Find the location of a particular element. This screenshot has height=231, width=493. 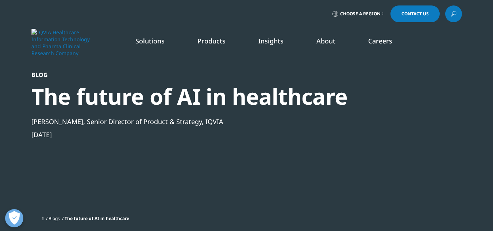

a: Insights is located at coordinates (271, 41).